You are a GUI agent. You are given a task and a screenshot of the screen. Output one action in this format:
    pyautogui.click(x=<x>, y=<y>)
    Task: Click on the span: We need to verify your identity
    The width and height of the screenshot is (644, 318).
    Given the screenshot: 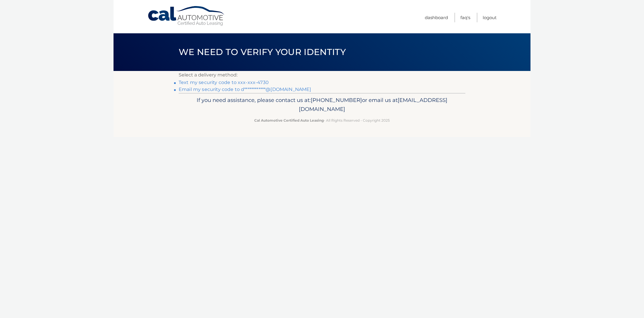 What is the action you would take?
    pyautogui.click(x=262, y=52)
    